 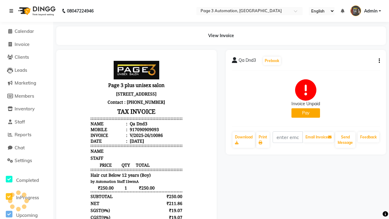 I want to click on button: Pay, so click(x=305, y=113).